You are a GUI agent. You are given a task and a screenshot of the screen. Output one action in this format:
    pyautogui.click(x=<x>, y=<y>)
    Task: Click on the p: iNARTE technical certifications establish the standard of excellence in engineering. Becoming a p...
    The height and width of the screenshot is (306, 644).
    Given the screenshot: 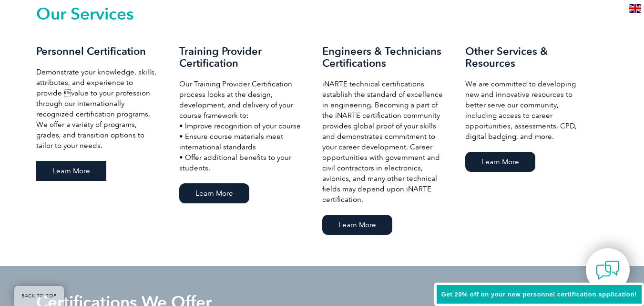 What is the action you would take?
    pyautogui.click(x=384, y=142)
    